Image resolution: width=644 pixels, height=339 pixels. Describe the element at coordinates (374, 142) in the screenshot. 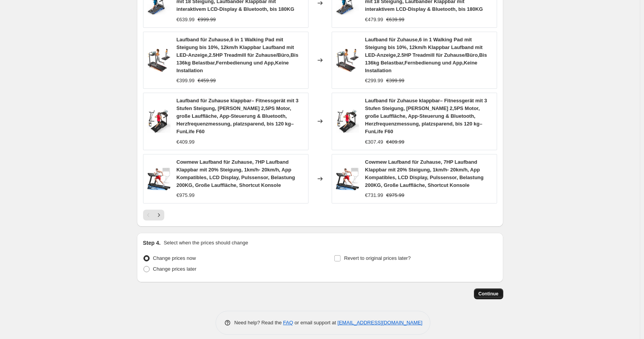

I see `div: €307.49` at that location.